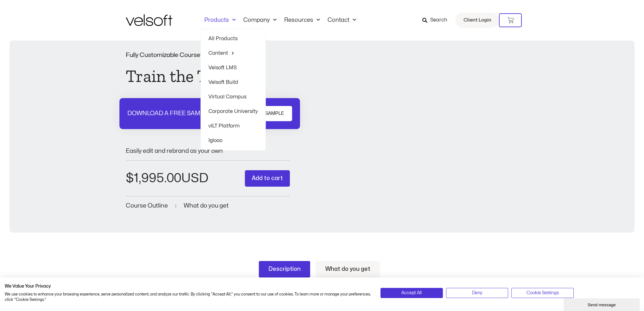 The height and width of the screenshot is (311, 644). I want to click on span: What do you get, so click(206, 206).